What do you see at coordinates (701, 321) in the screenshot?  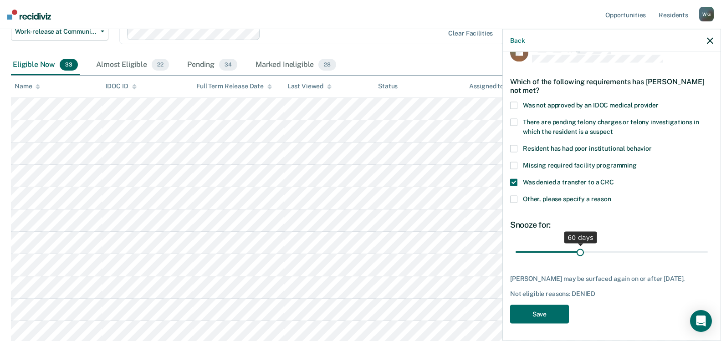 I see `div: Open Intercom Messenger` at bounding box center [701, 321].